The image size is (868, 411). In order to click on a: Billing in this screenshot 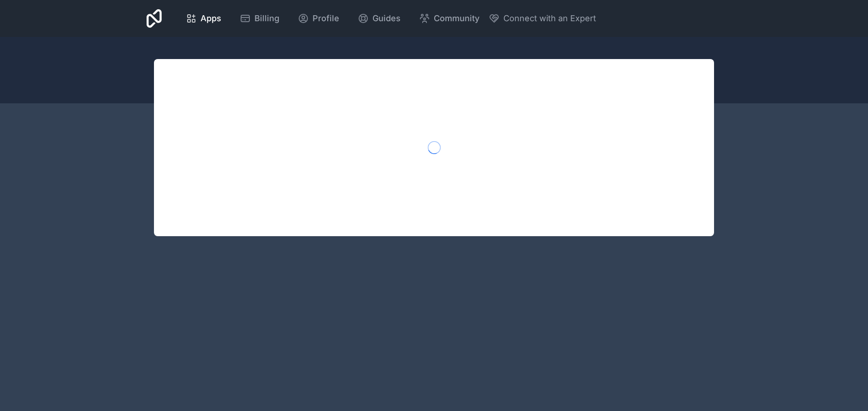, I will do `click(259, 18)`.